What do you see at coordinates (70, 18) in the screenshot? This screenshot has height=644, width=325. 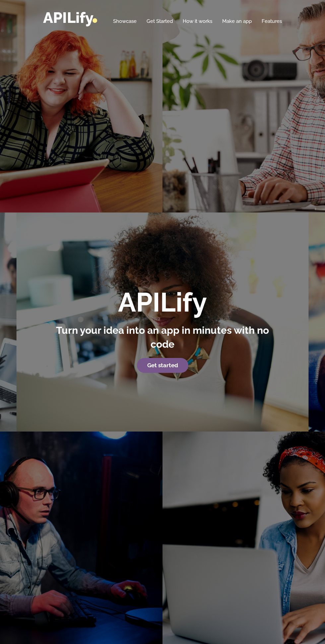 I see `a: APILify` at bounding box center [70, 18].